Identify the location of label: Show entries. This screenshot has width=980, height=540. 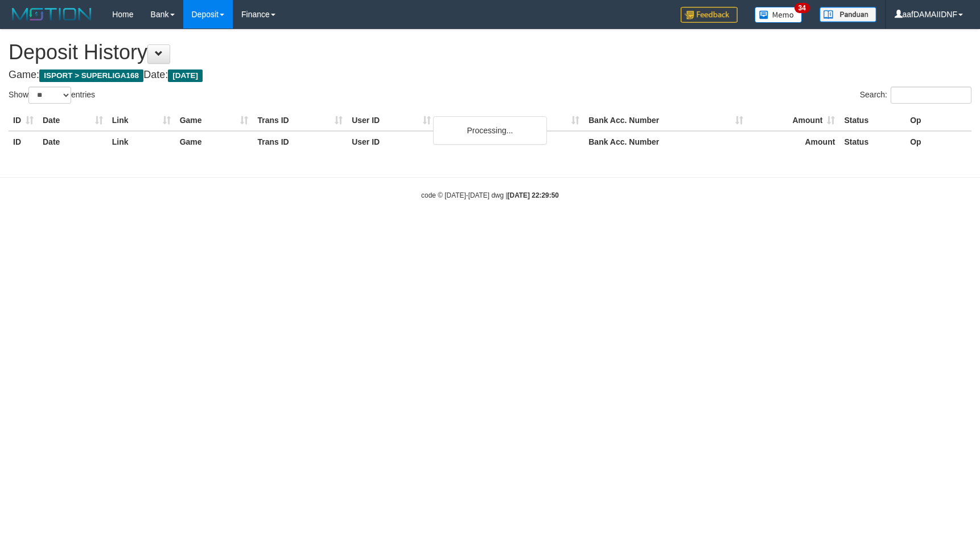
(52, 95).